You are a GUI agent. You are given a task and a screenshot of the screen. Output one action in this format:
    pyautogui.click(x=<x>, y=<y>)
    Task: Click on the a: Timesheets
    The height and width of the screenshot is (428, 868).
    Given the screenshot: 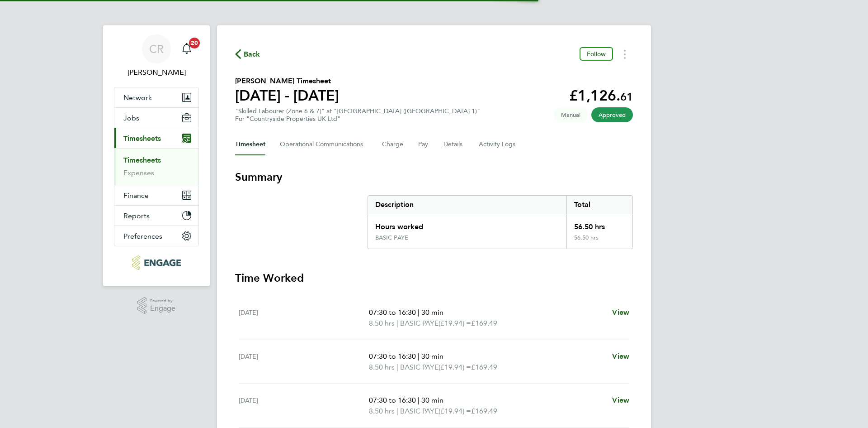 What is the action you would take?
    pyautogui.click(x=142, y=160)
    